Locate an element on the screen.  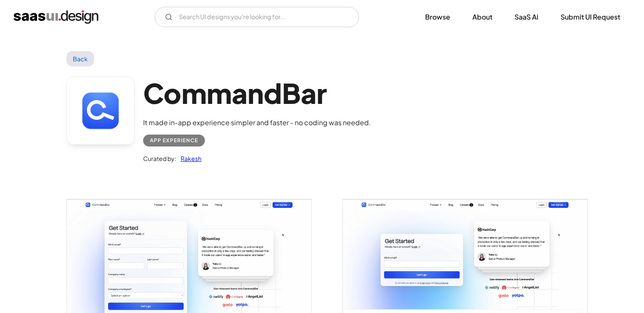
div: App Experience is located at coordinates (174, 141).